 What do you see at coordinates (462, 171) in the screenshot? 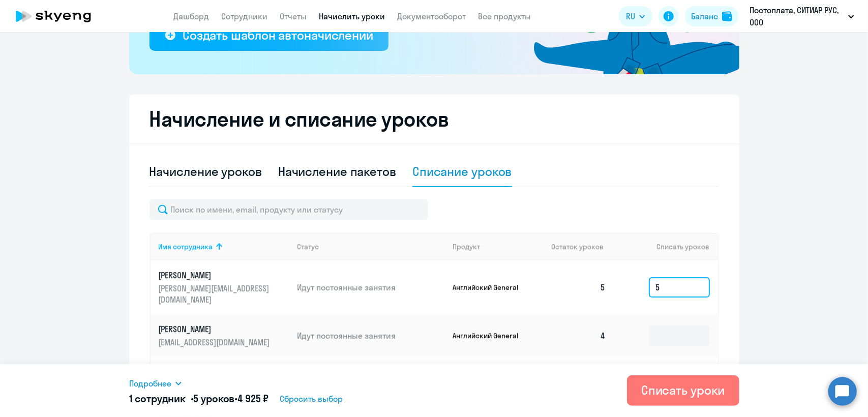
I see `div: Списание уроков` at bounding box center [462, 171].